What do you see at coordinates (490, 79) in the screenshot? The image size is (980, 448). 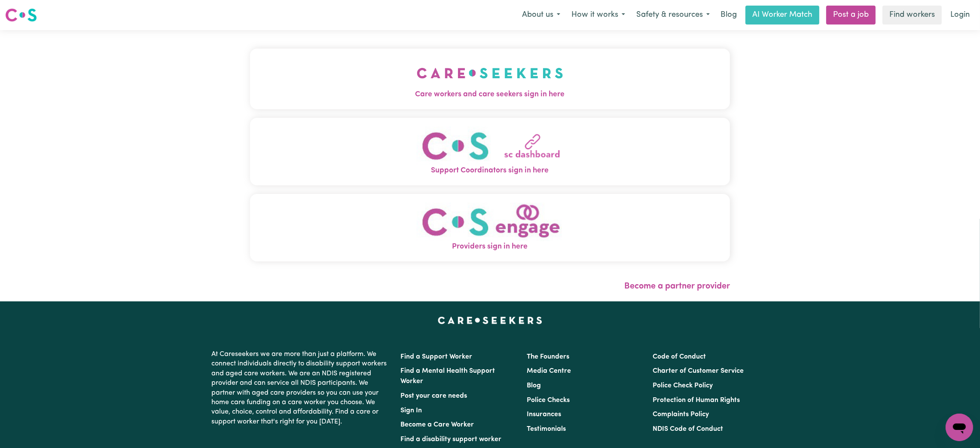 I see `button: Care workers and care seekers sign in here` at bounding box center [490, 79].